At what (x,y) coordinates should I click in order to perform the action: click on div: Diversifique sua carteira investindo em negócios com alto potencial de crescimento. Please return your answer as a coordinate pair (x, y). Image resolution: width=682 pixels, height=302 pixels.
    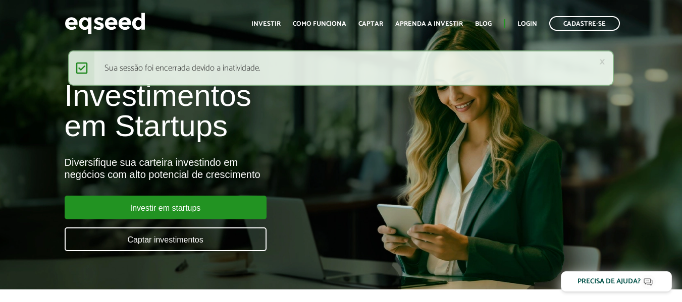
    Looking at the image, I should click on (228, 169).